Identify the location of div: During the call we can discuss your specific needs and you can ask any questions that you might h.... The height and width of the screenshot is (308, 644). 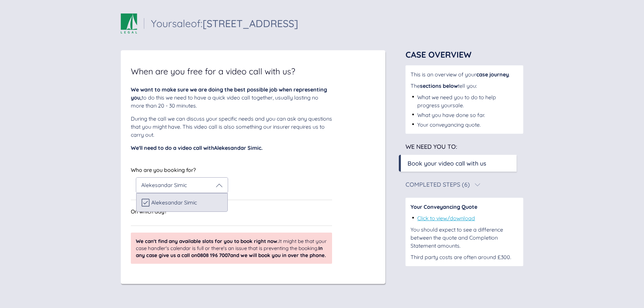
(232, 127).